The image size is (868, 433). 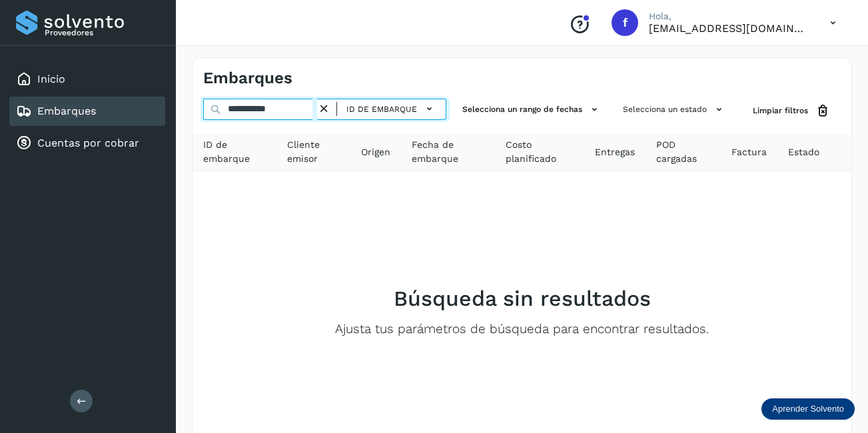 I want to click on h2: Búsqueda sin resultados, so click(x=522, y=299).